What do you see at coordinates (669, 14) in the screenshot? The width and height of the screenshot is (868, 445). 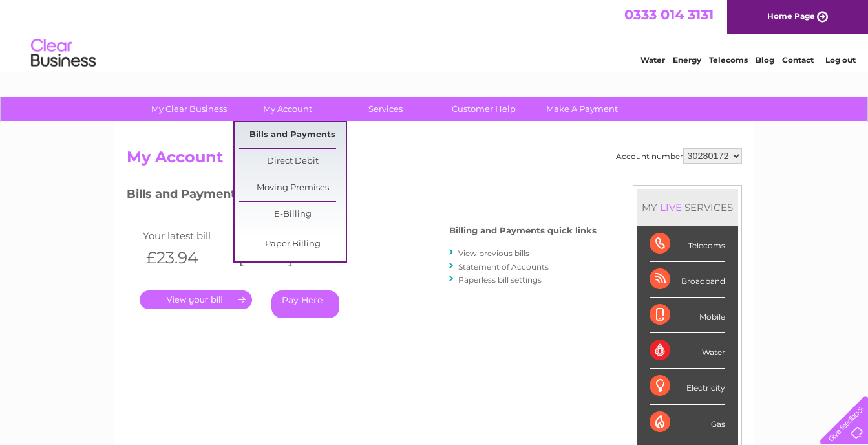 I see `span: 0333 014 3131` at bounding box center [669, 14].